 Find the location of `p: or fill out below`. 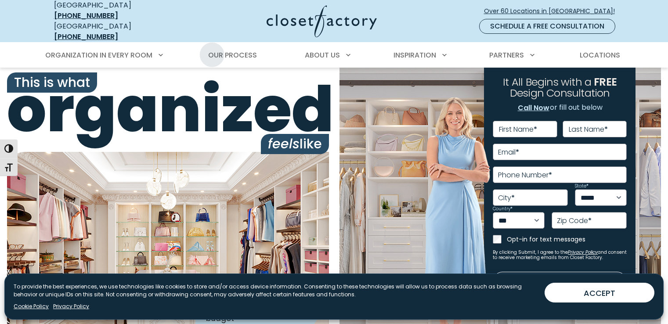

p: or fill out below is located at coordinates (560, 108).